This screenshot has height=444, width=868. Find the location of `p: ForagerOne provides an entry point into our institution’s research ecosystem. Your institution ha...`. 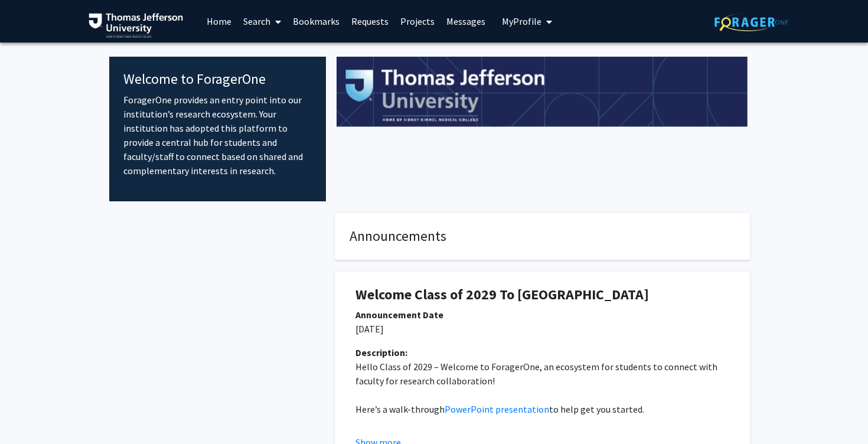

p: ForagerOne provides an entry point into our institution’s research ecosystem. Your institution ha... is located at coordinates (217, 135).